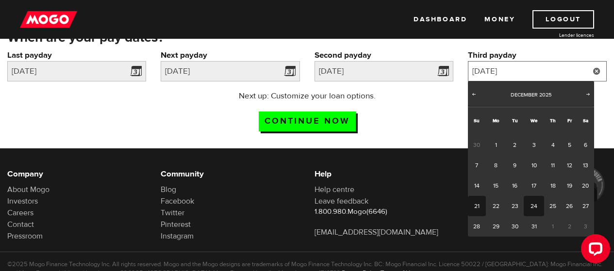  I want to click on a: Contact, so click(20, 225).